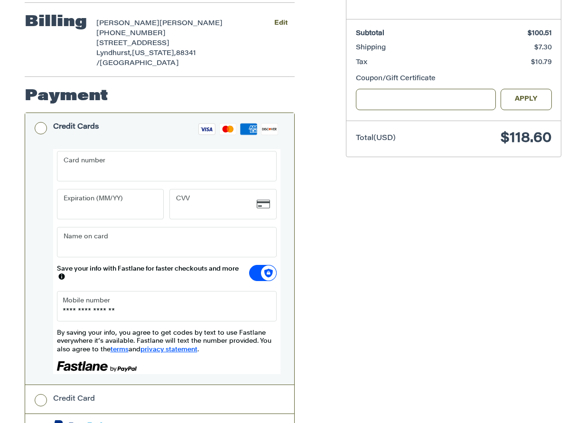  Describe the element at coordinates (114, 54) in the screenshot. I see `span: Lyndhurst,` at that location.